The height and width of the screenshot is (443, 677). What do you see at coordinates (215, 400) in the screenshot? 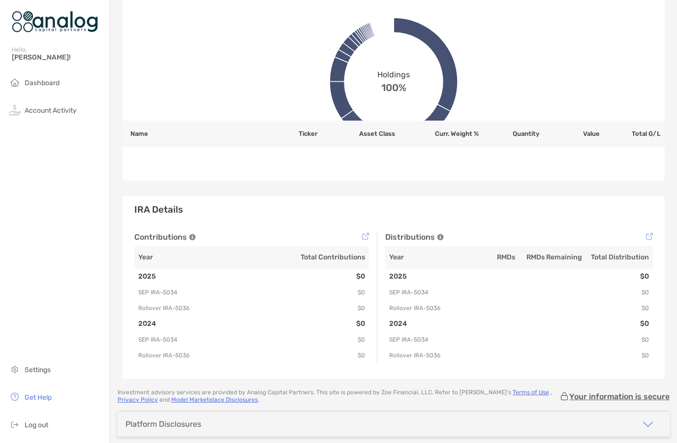
I see `a: Model Marketplace Disclosures` at bounding box center [215, 400].